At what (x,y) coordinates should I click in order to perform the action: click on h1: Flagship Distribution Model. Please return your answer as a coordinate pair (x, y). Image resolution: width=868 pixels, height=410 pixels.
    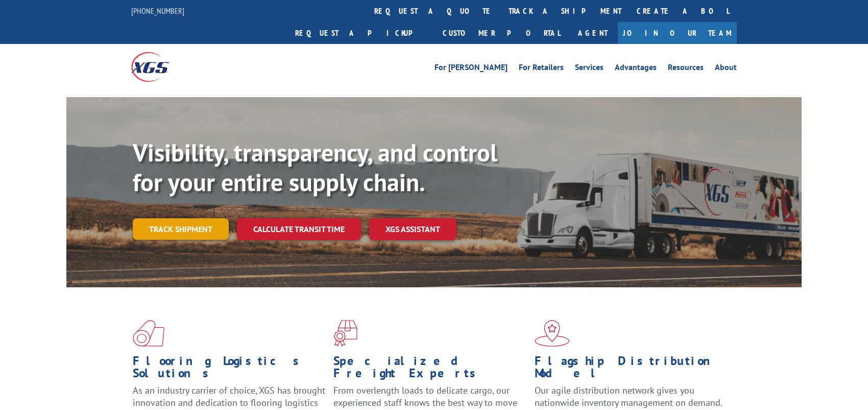
    Looking at the image, I should click on (631, 370).